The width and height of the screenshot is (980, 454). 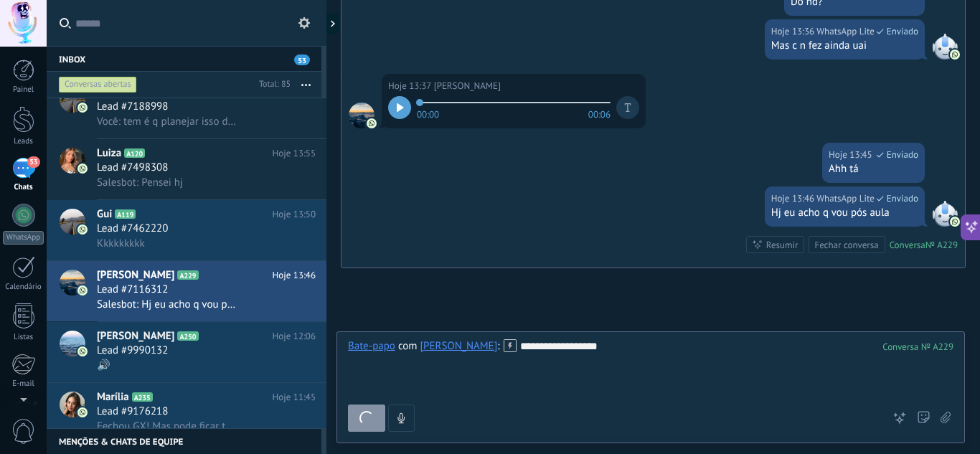 What do you see at coordinates (112, 397) in the screenshot?
I see `span: Marília` at bounding box center [112, 397].